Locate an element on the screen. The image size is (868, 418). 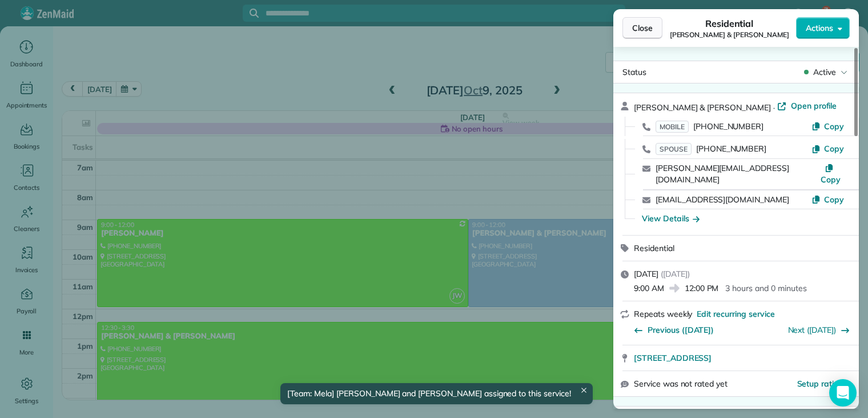
span: Open profile is located at coordinates (814, 106).